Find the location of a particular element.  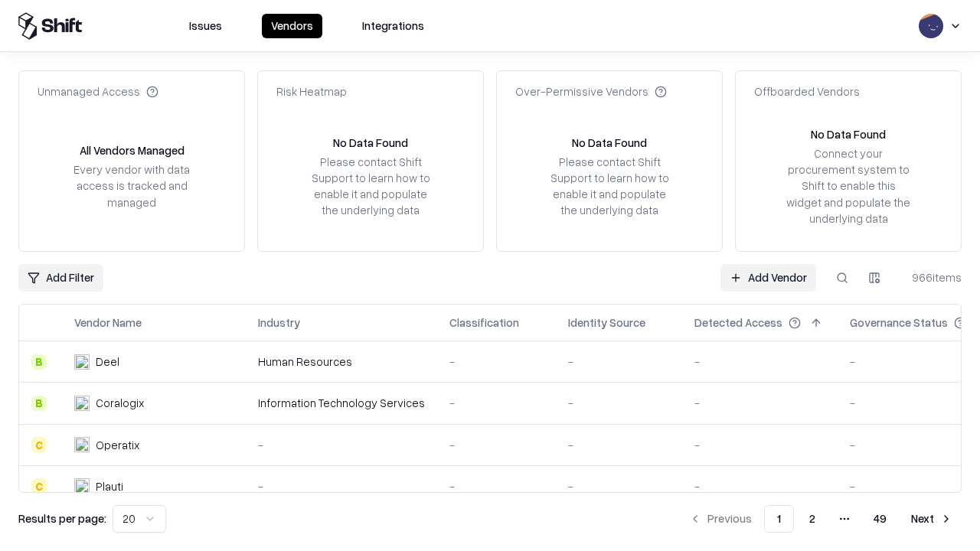

button: Add Filter is located at coordinates (61, 278).